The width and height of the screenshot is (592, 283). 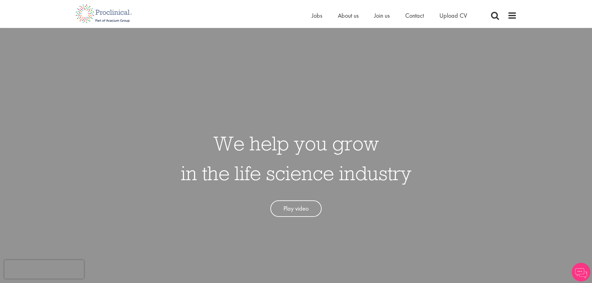 I want to click on img: Chatbot, so click(x=581, y=272).